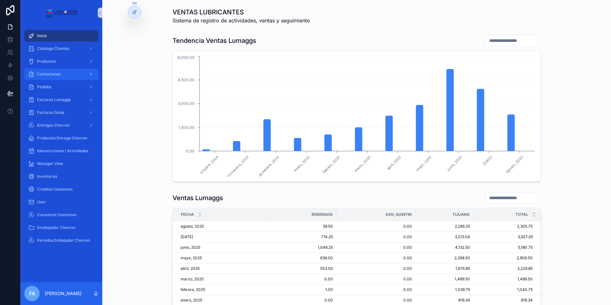 This screenshot has height=305, width=611. Describe the element at coordinates (357, 116) in the screenshot. I see `div: chart` at that location.